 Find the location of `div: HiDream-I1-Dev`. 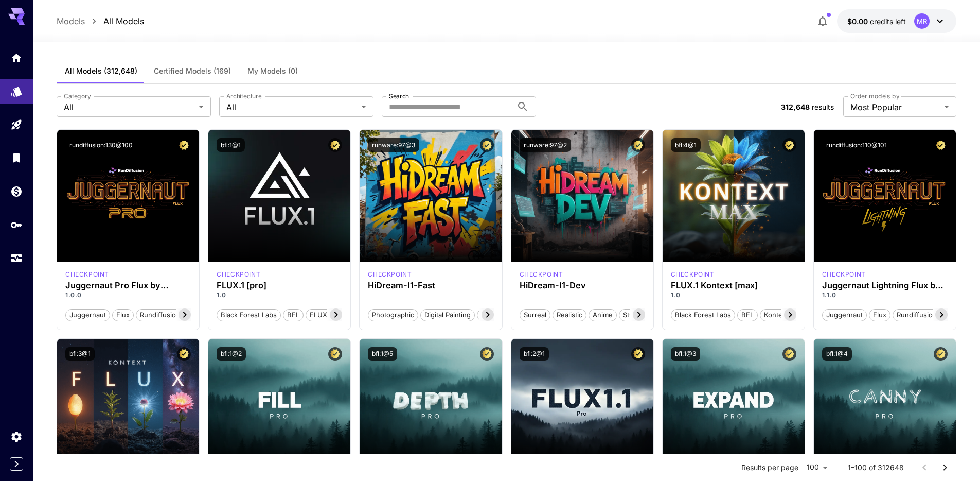

div: HiDream-I1-Dev is located at coordinates (582, 285).